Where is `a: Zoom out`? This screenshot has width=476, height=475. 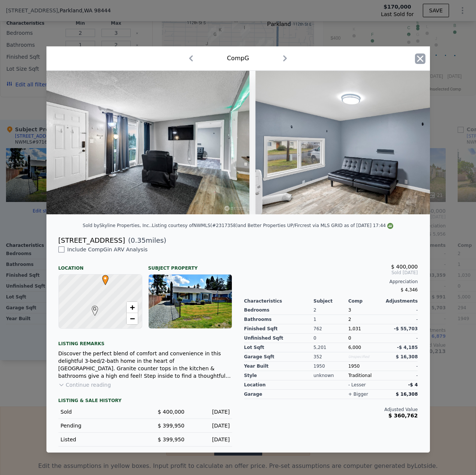 a: Zoom out is located at coordinates (132, 319).